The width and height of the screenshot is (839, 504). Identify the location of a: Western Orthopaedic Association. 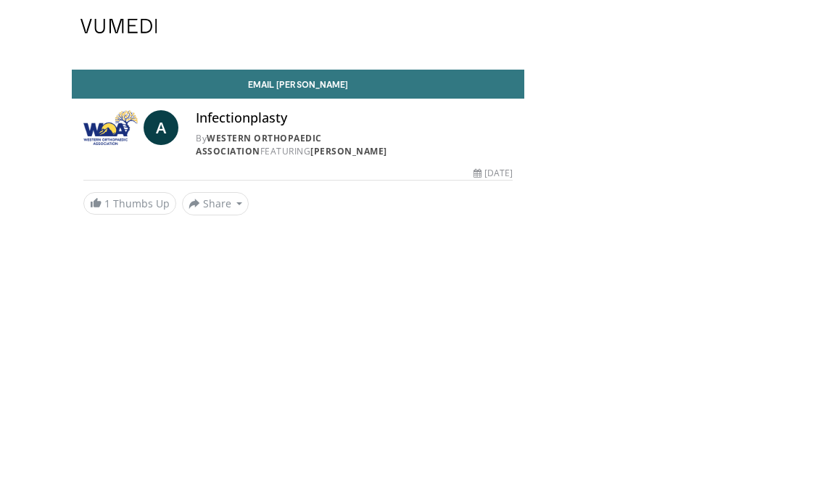
(259, 144).